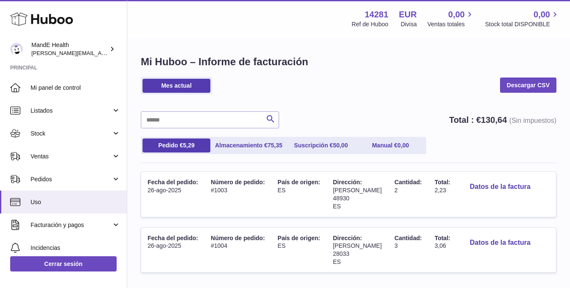 This screenshot has height=288, width=570. I want to click on td: #1004, so click(238, 251).